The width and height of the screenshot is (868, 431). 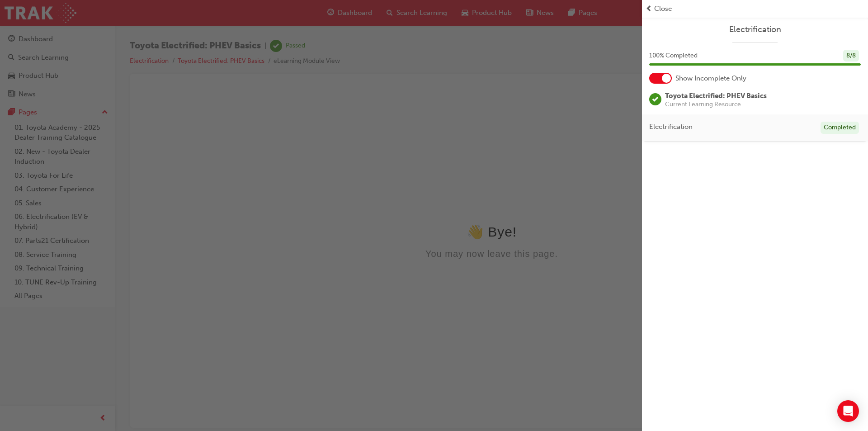 I want to click on span: learningRecordVerb_PASS-icon, so click(x=655, y=99).